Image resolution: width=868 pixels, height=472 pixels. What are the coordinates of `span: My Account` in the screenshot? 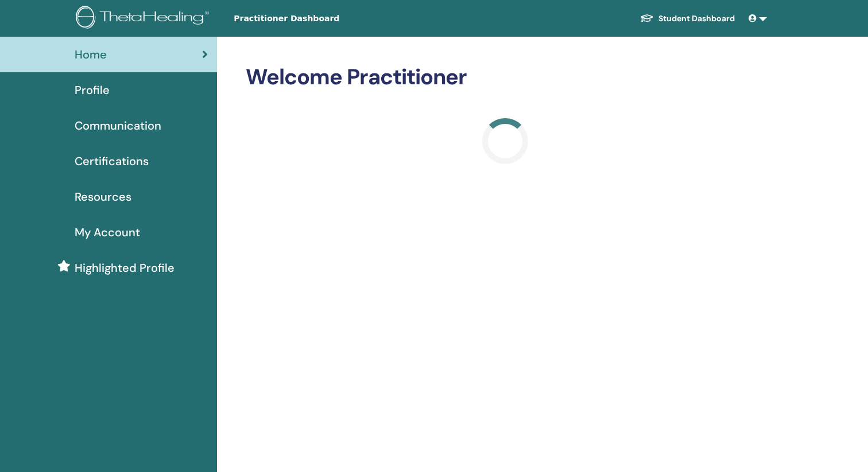 It's located at (107, 233).